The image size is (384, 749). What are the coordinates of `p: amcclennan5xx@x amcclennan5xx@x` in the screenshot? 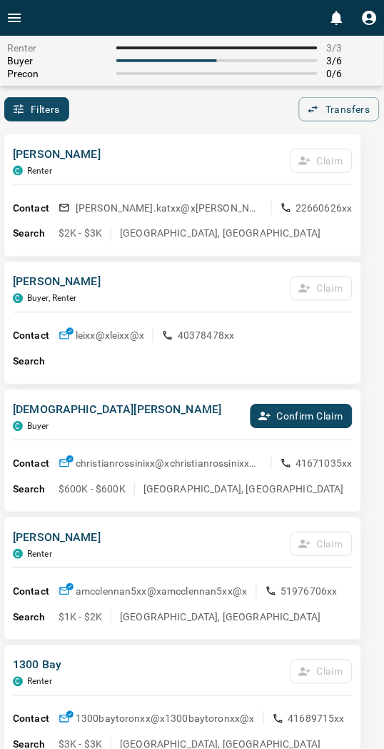 It's located at (161, 592).